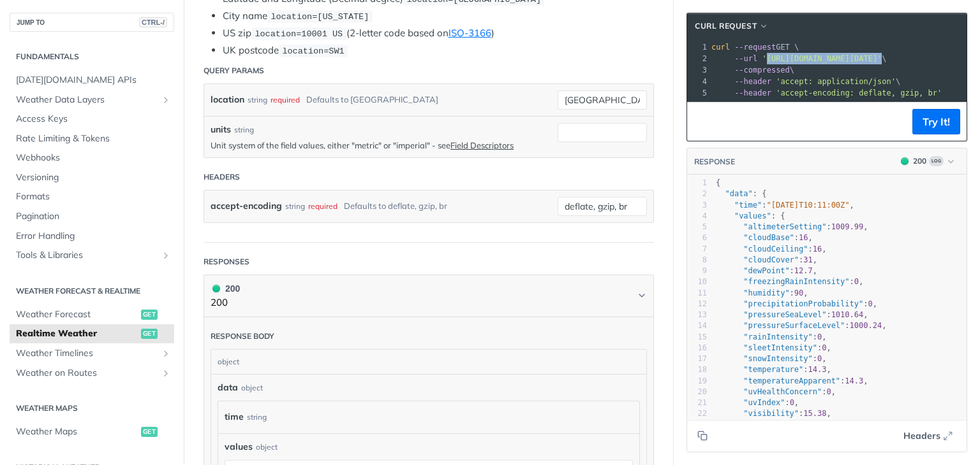  Describe the element at coordinates (234, 71) in the screenshot. I see `div: Query Params` at that location.